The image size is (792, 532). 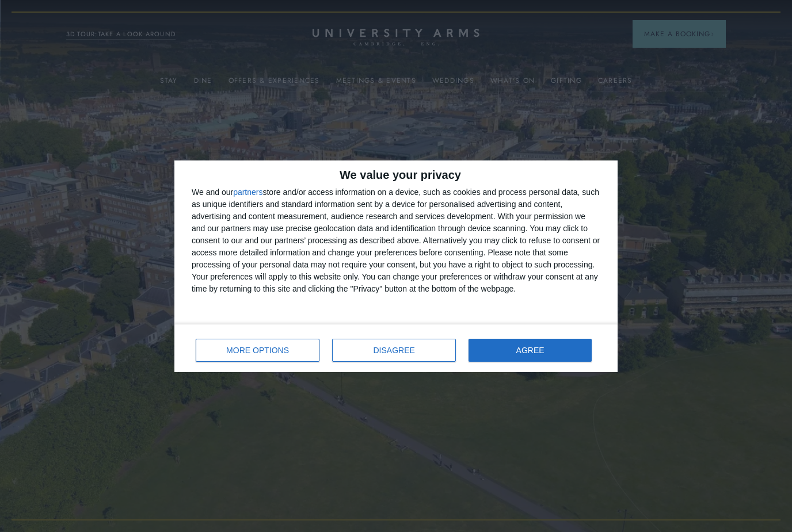 What do you see at coordinates (248, 192) in the screenshot?
I see `button: partners` at bounding box center [248, 192].